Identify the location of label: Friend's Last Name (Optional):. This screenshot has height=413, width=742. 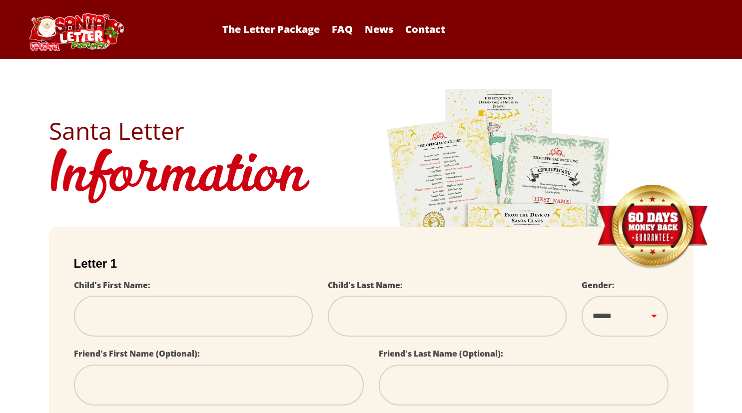
(441, 354).